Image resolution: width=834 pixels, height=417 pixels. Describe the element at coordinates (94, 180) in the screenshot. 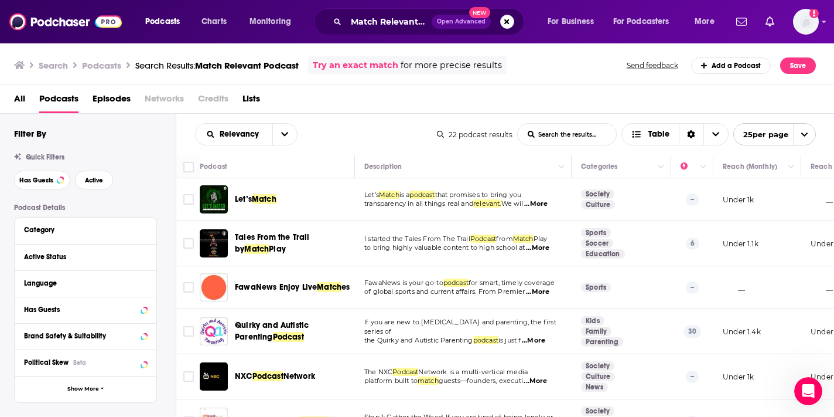

I see `span: Active` at that location.